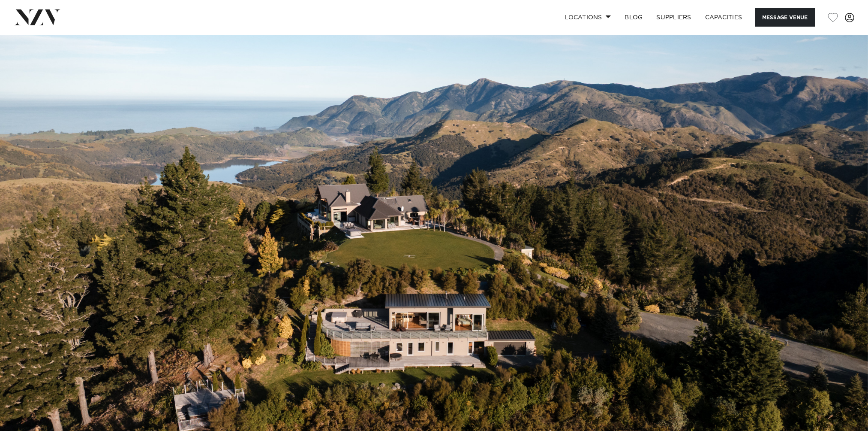 The image size is (868, 431). Describe the element at coordinates (633, 17) in the screenshot. I see `a: BLOG` at that location.